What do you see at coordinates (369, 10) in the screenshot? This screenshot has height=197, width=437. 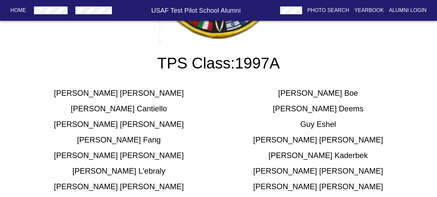 I see `a: Yearbook` at bounding box center [369, 10].